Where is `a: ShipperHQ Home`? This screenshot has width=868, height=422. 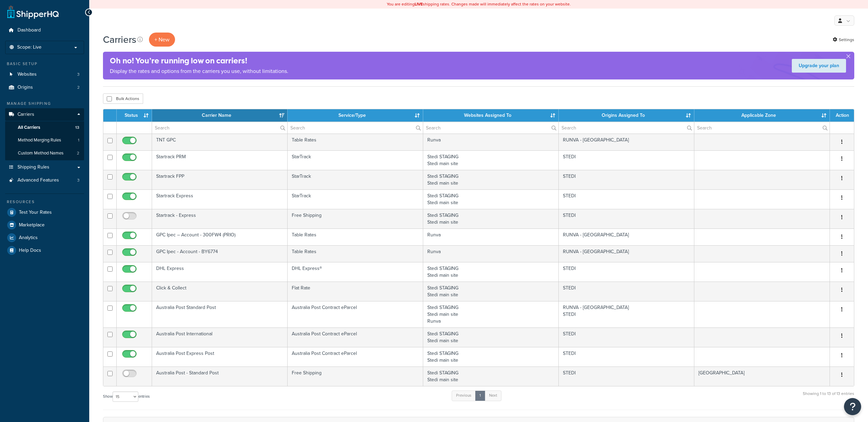 a: ShipperHQ Home is located at coordinates (33, 12).